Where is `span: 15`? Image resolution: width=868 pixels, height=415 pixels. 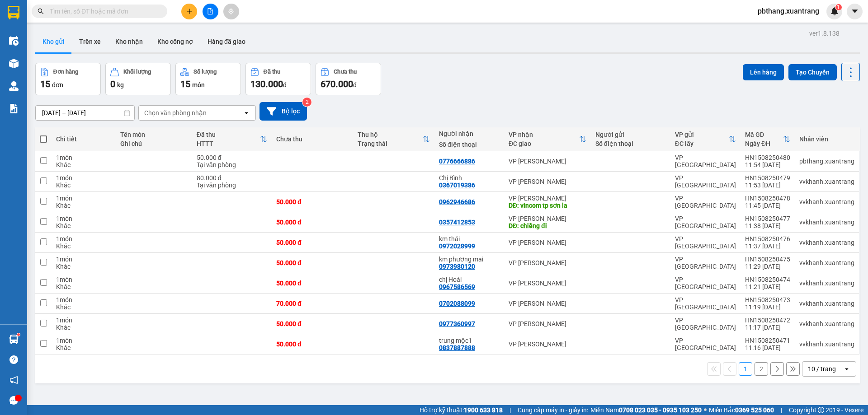
span: 15 is located at coordinates (45, 84).